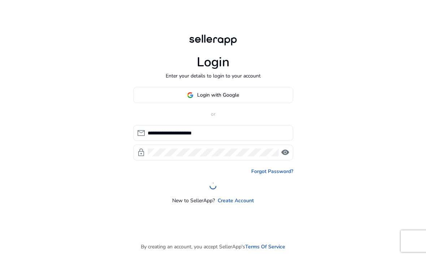 This screenshot has height=257, width=426. What do you see at coordinates (218, 95) in the screenshot?
I see `span: Login with Google` at bounding box center [218, 95].